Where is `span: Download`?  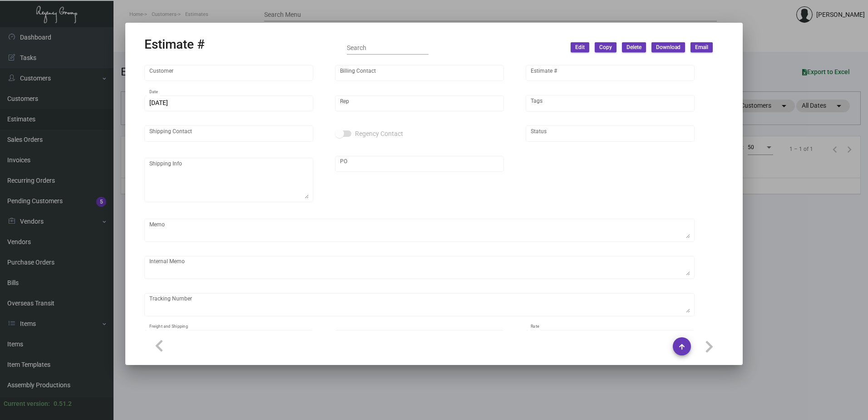
span: Download is located at coordinates (668, 47).